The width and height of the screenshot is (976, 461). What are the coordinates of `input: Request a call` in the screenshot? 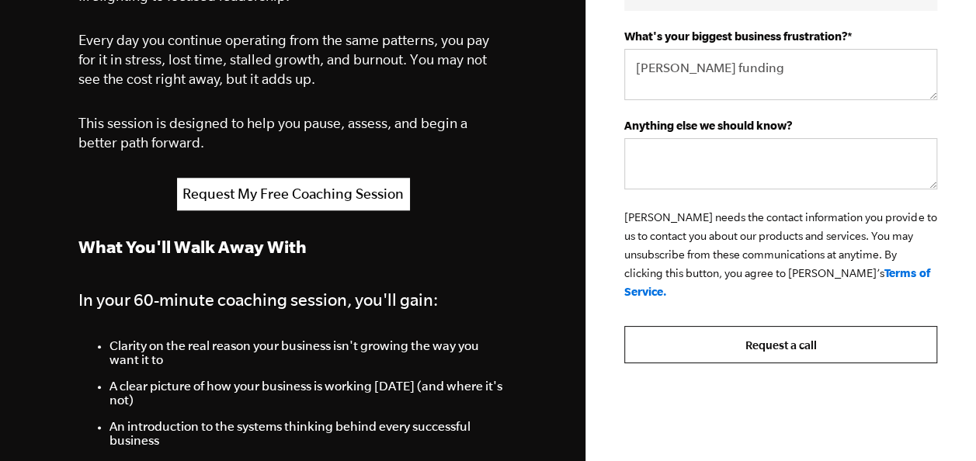 It's located at (780, 345).